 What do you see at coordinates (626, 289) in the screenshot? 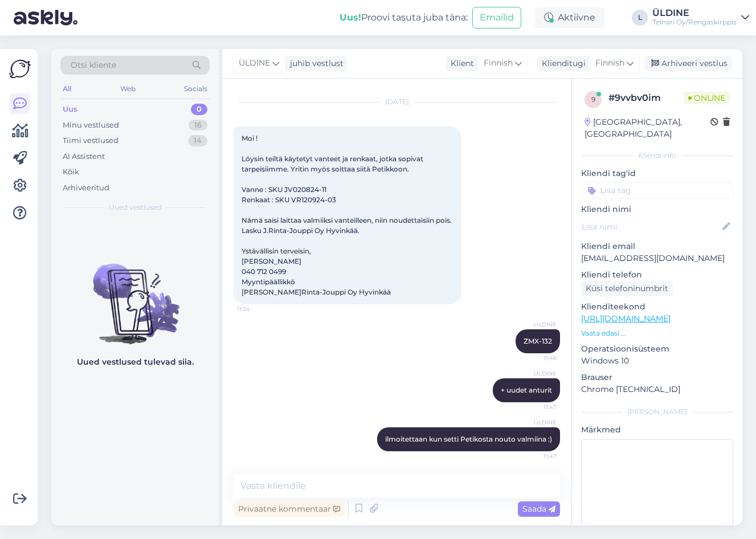
I see `div: Küsi telefoninumbrit` at bounding box center [626, 289].